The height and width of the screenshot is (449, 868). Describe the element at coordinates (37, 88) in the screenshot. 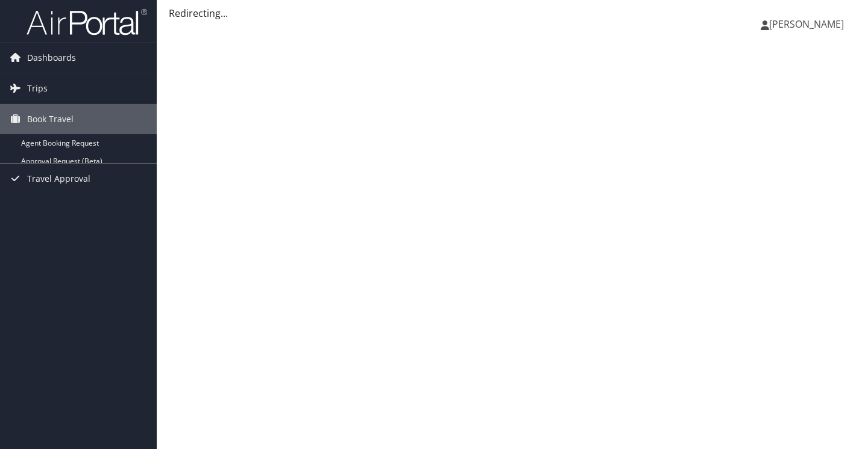

I see `span: Trips` at that location.